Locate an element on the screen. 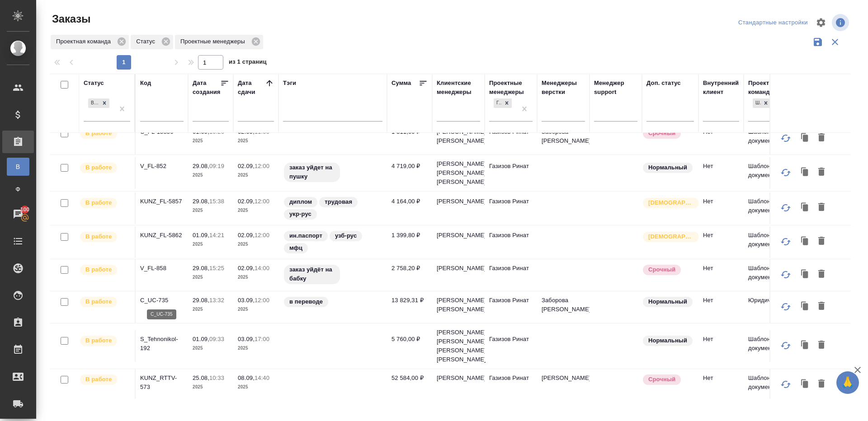 The width and height of the screenshot is (868, 421). p: 17:00 is located at coordinates (262, 339).